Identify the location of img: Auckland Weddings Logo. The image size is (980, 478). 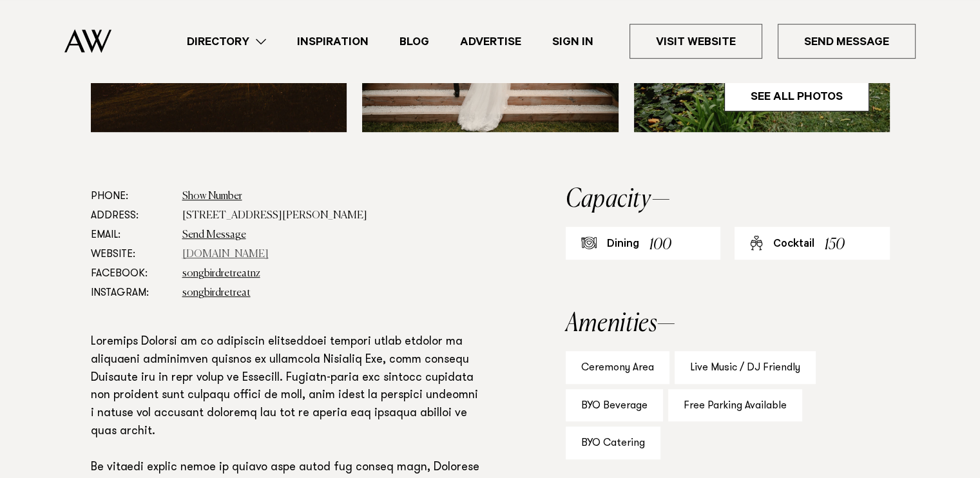
(88, 41).